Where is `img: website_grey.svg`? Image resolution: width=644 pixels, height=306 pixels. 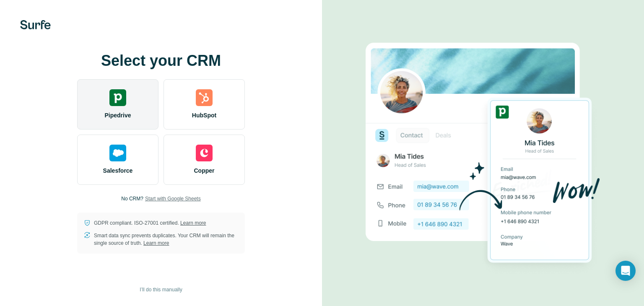 img: website_grey.svg is located at coordinates (17, 25).